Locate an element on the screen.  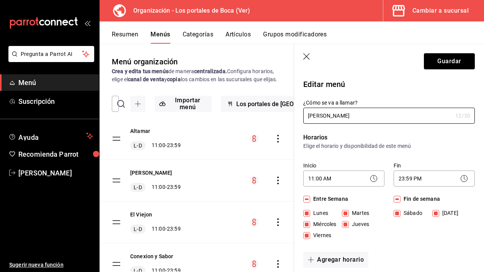
p: Elige el horario y disponibilidad de este menú is located at coordinates (389, 146).